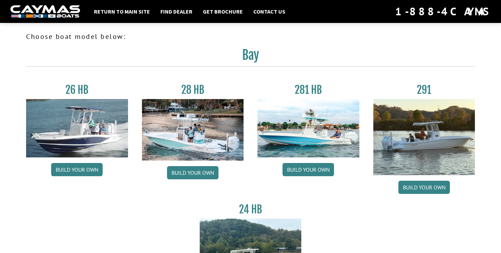 The image size is (501, 253). Describe the element at coordinates (222, 11) in the screenshot. I see `a: Get Brochure` at that location.